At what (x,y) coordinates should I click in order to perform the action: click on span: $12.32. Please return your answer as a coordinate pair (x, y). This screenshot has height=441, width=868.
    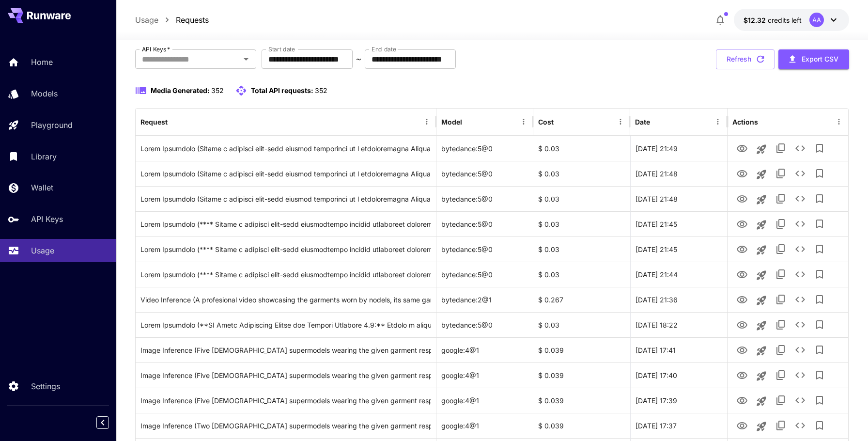
    Looking at the image, I should click on (756, 20).